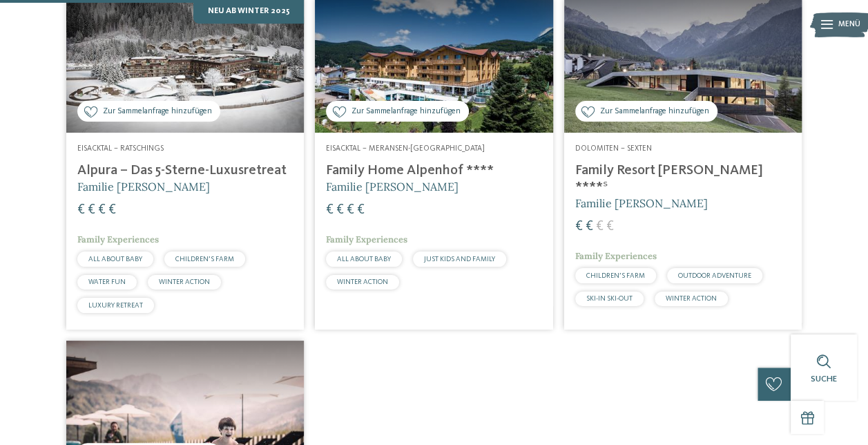 The width and height of the screenshot is (868, 445). Describe the element at coordinates (115, 305) in the screenshot. I see `span: LUXURY RETREAT` at that location.